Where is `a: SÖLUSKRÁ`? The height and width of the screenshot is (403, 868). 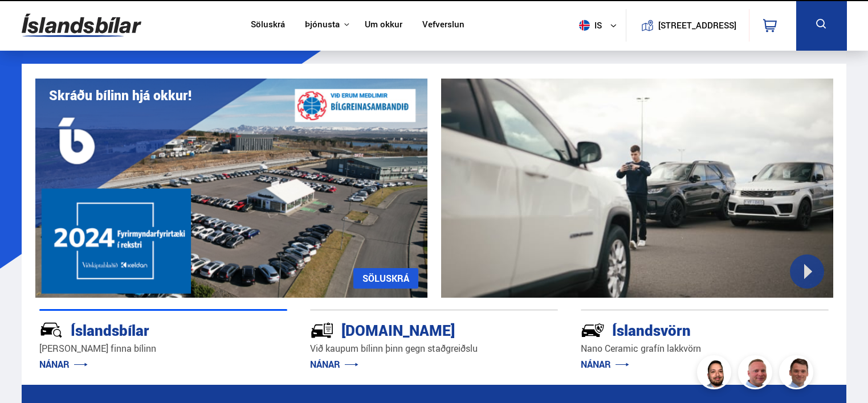 a: SÖLUSKRÁ is located at coordinates (386, 278).